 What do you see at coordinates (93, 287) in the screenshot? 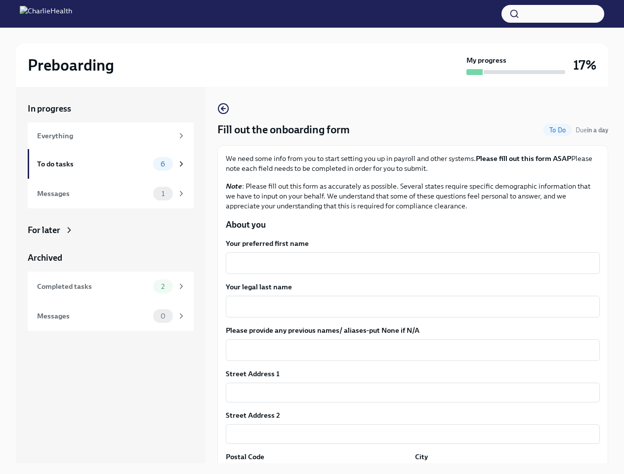
I see `div: Completed tasks` at bounding box center [93, 287].